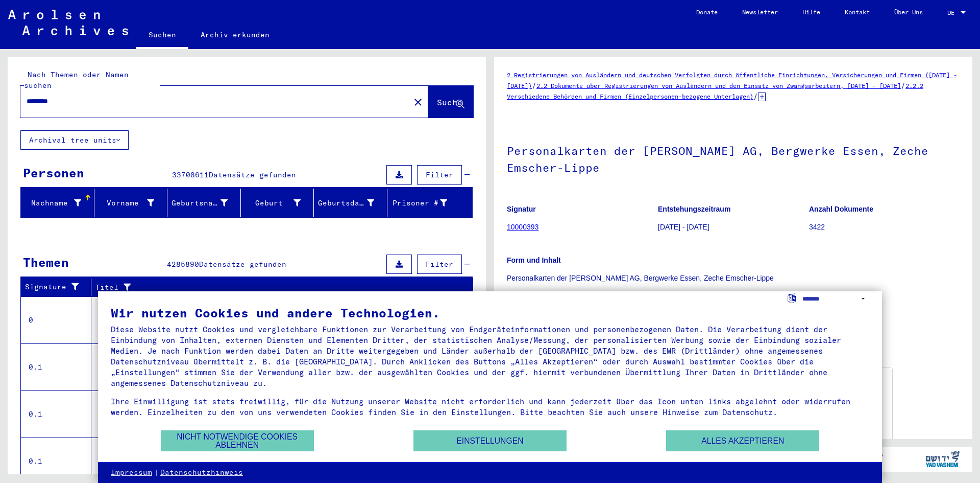  I want to click on select: Sprache auswählen, so click(836, 298).